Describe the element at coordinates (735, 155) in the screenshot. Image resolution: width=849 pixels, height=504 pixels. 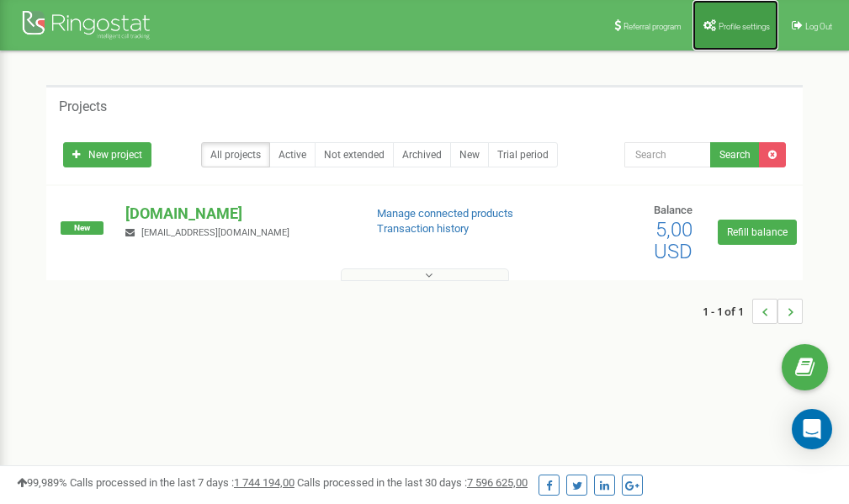
I see `button: Search` at that location.